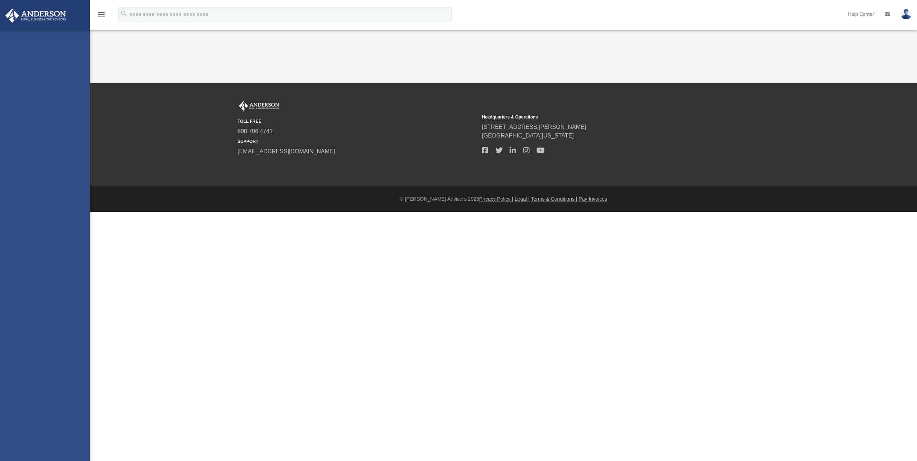 The image size is (917, 461). I want to click on a: 800.706.4741, so click(255, 131).